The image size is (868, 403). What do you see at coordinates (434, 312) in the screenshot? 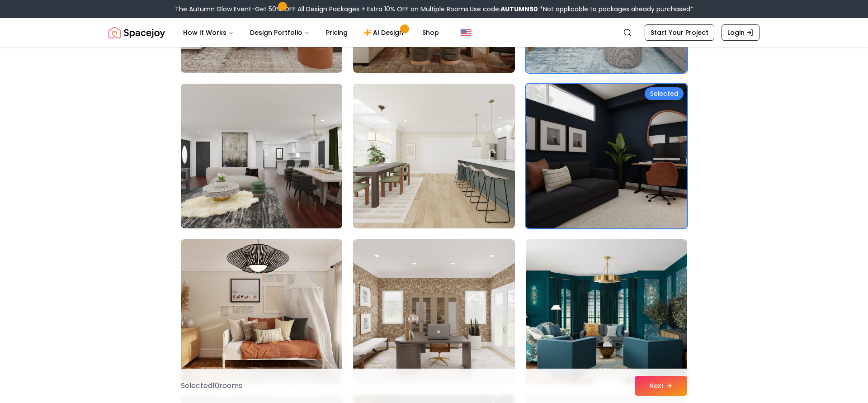
I see `img: Room room-26` at bounding box center [434, 312].